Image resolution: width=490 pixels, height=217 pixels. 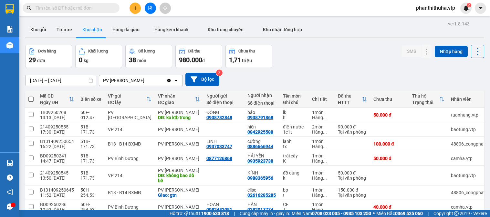 I want to click on div: elise, so click(x=262, y=190).